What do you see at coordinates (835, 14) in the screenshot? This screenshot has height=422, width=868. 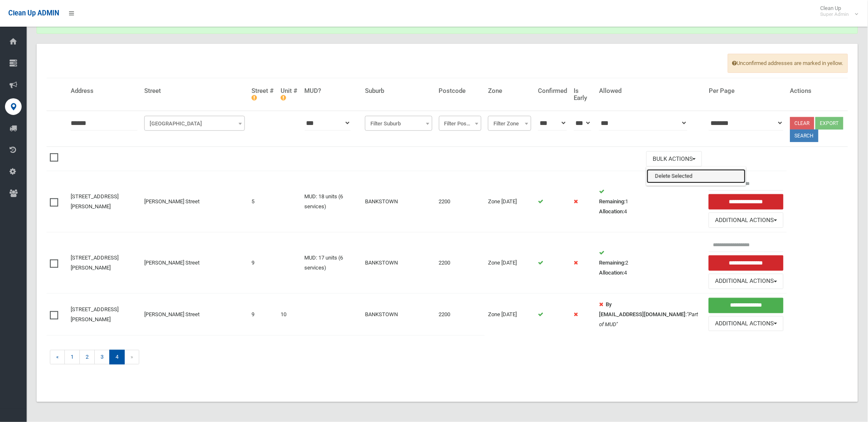 I see `small: Super Admin` at bounding box center [835, 14].